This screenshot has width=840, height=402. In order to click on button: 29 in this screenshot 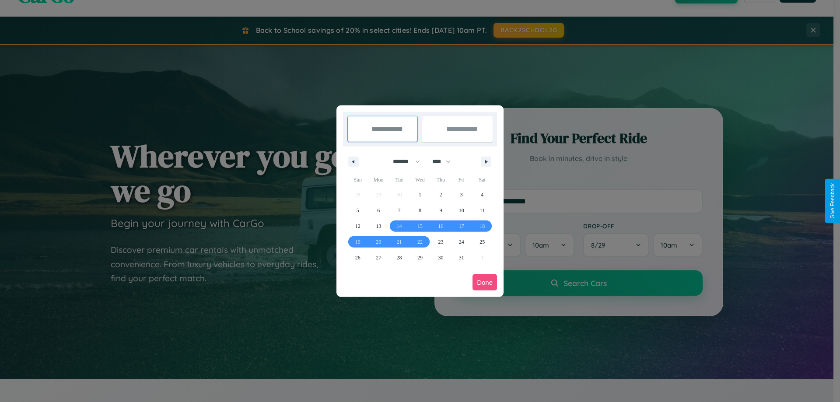, I will do `click(420, 258)`.